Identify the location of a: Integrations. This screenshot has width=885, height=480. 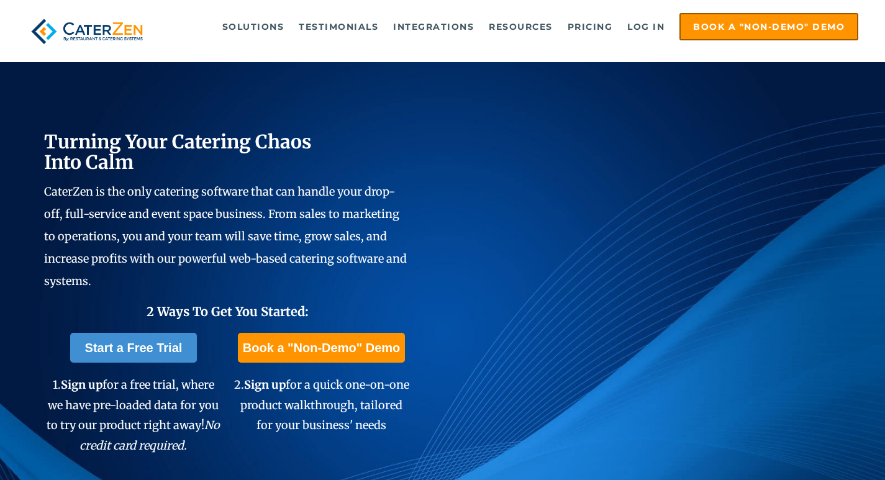
(434, 27).